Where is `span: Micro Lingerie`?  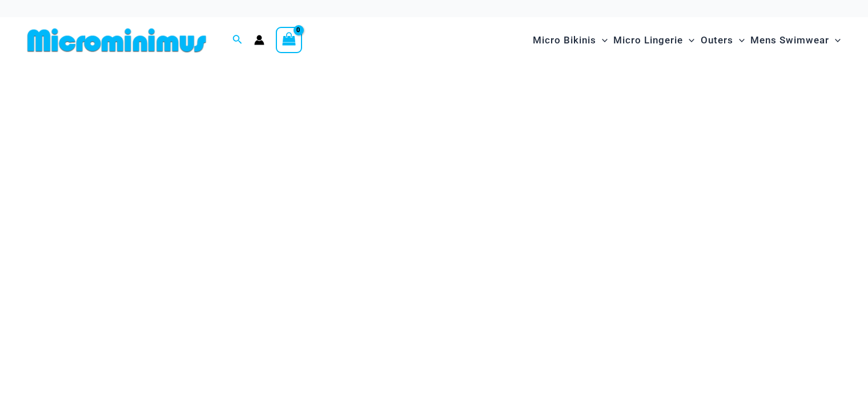
span: Micro Lingerie is located at coordinates (648, 40).